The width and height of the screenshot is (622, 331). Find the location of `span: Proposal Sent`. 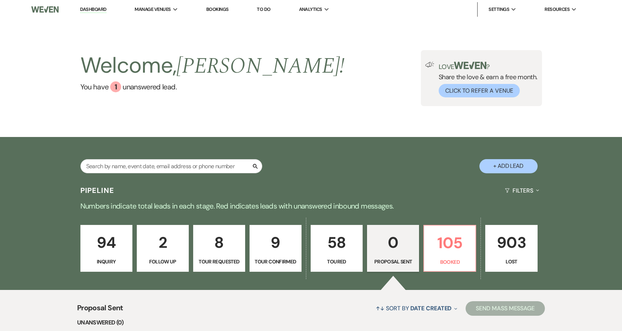

span: Proposal Sent is located at coordinates (100, 310).